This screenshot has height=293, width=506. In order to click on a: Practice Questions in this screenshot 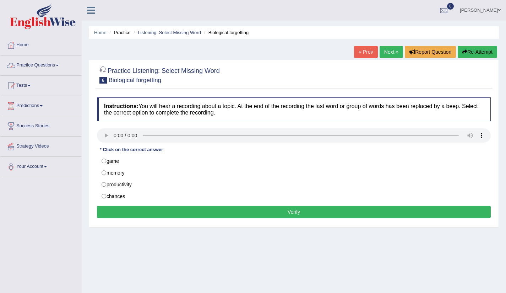, I will do `click(41, 64)`.